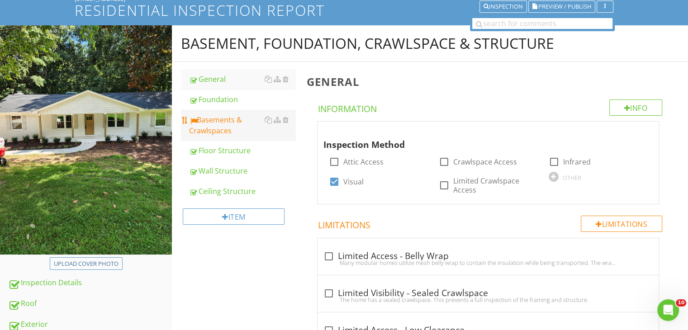 This screenshot has width=688, height=330. I want to click on button: Upload cover photo, so click(86, 264).